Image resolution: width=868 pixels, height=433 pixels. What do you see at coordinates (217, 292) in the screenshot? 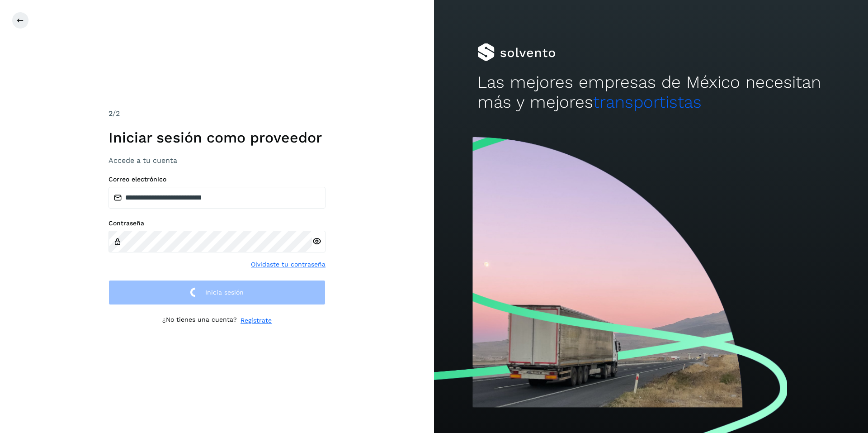
I see `button: Inicia sesión` at bounding box center [217, 292].